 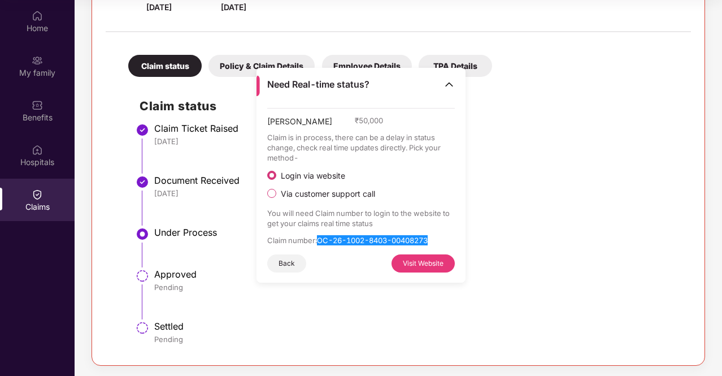 I want to click on p: Claim number : OC-26-1002-8403-00408273, so click(x=361, y=240).